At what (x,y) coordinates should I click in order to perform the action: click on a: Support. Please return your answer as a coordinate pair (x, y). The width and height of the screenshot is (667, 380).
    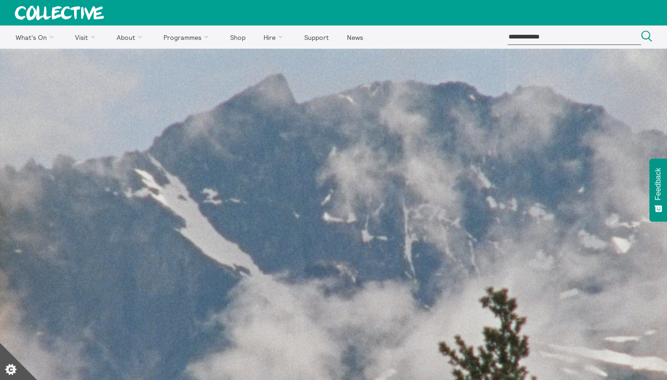
    Looking at the image, I should click on (317, 37).